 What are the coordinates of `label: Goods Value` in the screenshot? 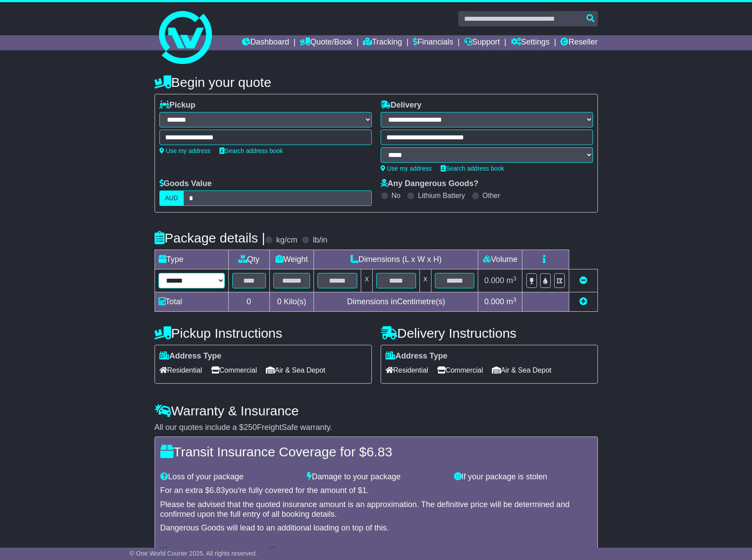 It's located at (186, 184).